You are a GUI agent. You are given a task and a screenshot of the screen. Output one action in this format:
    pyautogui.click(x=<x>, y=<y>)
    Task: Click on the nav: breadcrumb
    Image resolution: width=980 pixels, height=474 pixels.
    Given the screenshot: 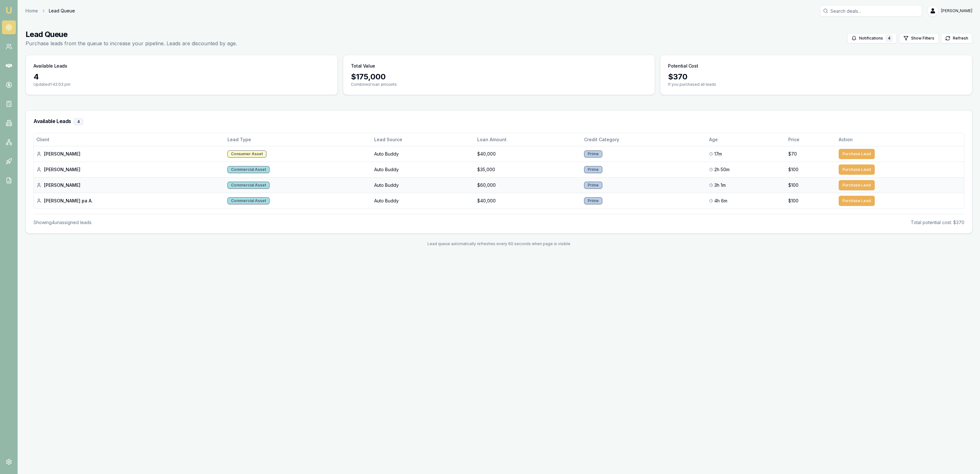 What is the action you would take?
    pyautogui.click(x=50, y=10)
    